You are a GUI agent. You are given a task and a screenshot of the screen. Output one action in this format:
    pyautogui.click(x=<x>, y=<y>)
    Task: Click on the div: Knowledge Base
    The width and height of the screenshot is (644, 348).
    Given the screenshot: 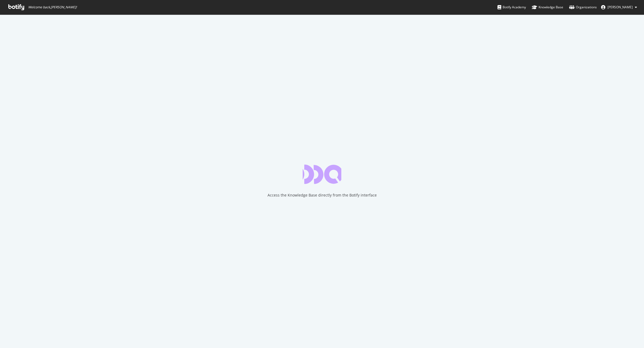 What is the action you would take?
    pyautogui.click(x=547, y=7)
    